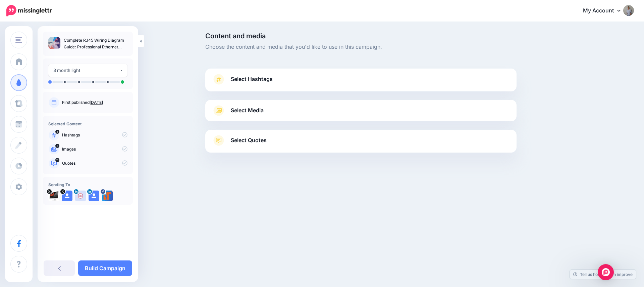 This screenshot has height=287, width=644. What do you see at coordinates (29, 11) in the screenshot?
I see `img: Missinglettr` at bounding box center [29, 11].